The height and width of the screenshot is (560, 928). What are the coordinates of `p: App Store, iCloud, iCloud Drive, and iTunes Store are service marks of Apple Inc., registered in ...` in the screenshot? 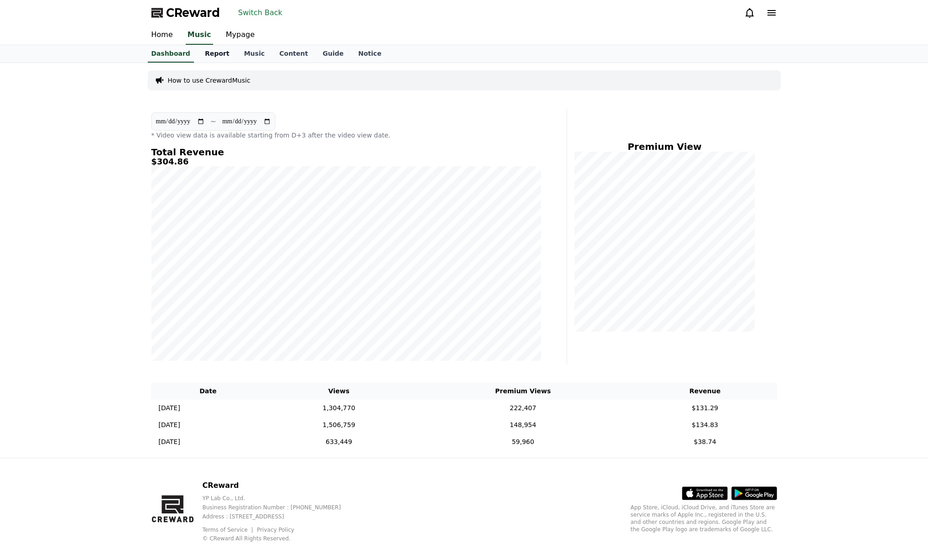 It's located at (704, 518).